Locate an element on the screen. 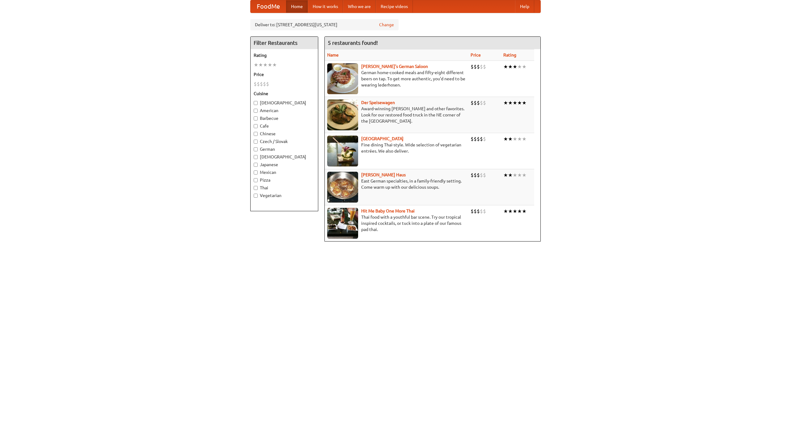  a: FoodMe is located at coordinates (268, 6).